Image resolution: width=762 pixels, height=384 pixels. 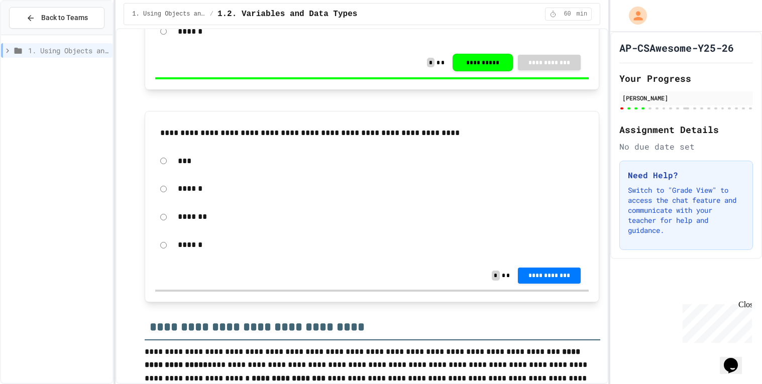 What do you see at coordinates (582, 14) in the screenshot?
I see `span: min` at bounding box center [582, 14].